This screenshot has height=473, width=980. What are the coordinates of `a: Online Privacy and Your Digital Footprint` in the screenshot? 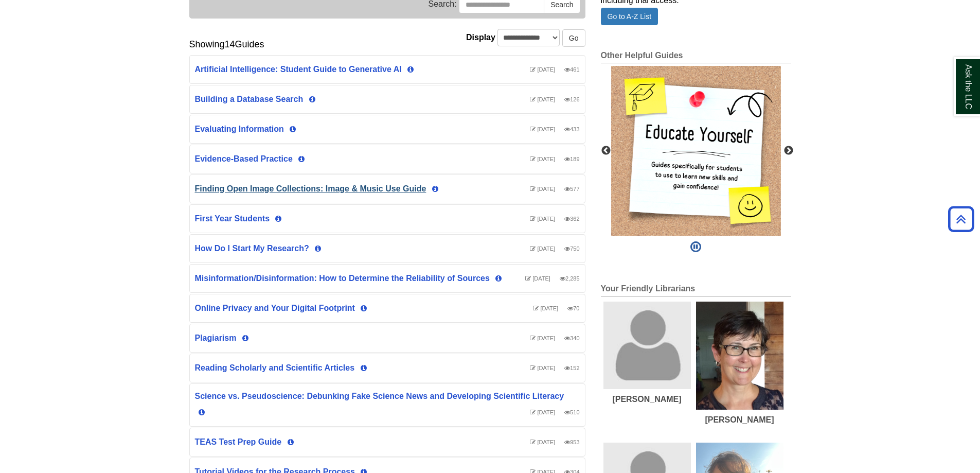 It's located at (275, 307).